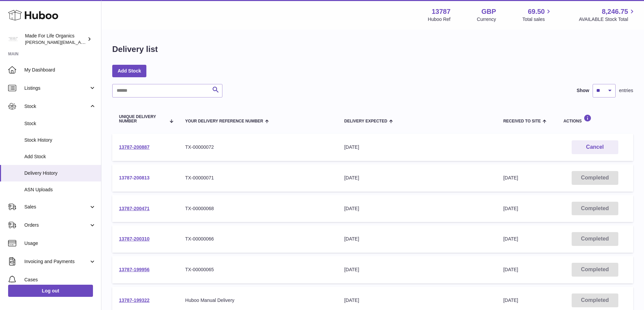  Describe the element at coordinates (595, 147) in the screenshot. I see `button: Cancel` at that location.